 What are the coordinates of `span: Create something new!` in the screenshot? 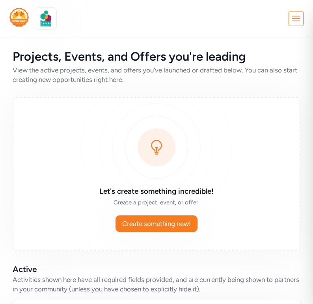 It's located at (156, 224).